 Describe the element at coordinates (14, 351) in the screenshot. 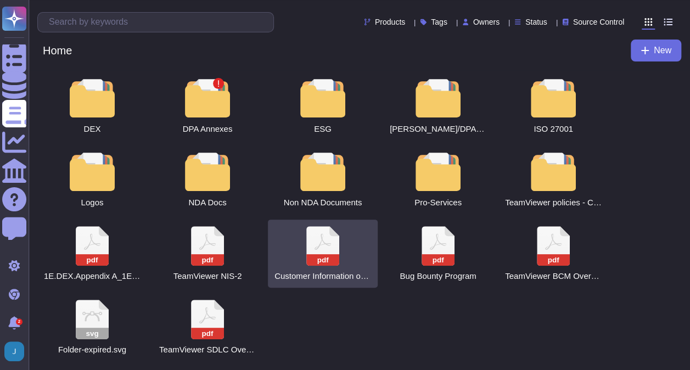

I see `img: user` at that location.